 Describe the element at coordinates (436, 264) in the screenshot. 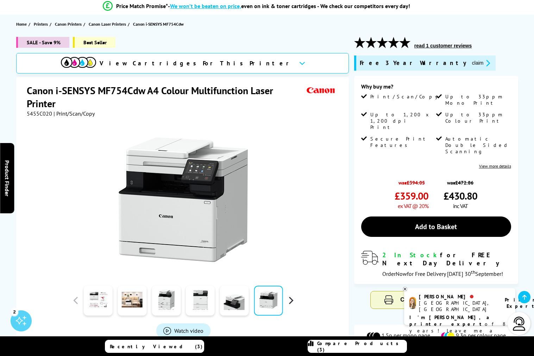

I see `div: modal_delivery` at that location.